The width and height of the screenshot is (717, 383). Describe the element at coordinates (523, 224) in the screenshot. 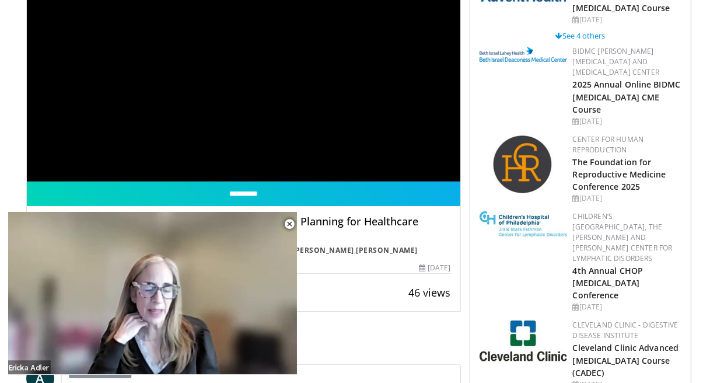

I see `img: ffa5faa8-5a43-44fb-9bed-3795f4b5ac57.jpg.150x105_q85_autocrop_double_scale_upscale_version-0.2.jpg` at that location.